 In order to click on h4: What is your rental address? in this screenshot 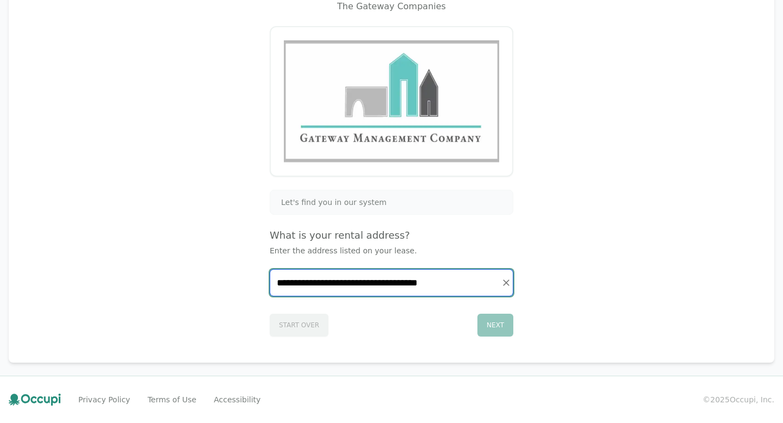, I will do `click(392, 236)`.